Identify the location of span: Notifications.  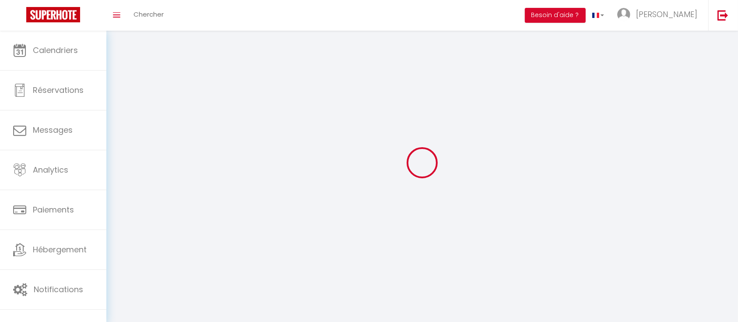
(58, 289).